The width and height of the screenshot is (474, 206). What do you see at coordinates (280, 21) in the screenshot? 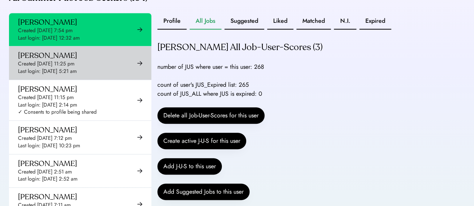
I see `button: Liked` at bounding box center [280, 21].